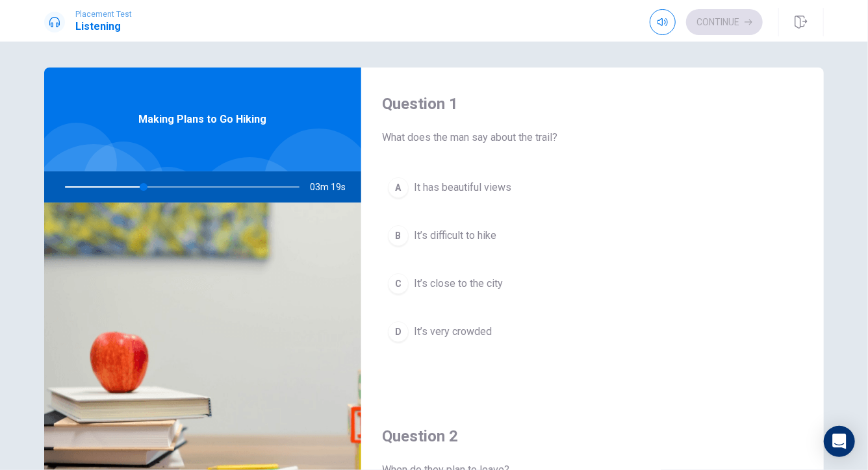  Describe the element at coordinates (593, 436) in the screenshot. I see `h4: Question 2` at that location.